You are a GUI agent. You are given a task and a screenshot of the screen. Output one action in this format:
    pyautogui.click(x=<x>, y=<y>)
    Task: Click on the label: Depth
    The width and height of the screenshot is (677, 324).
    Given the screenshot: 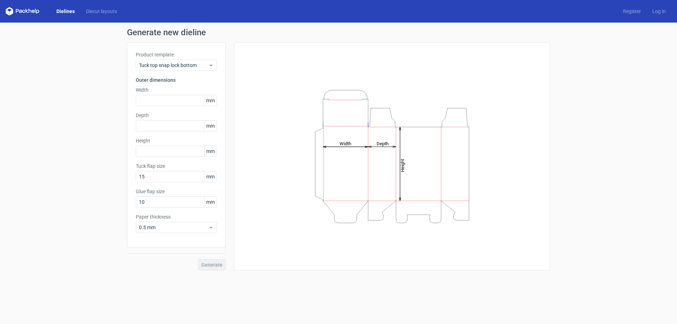 What is the action you would take?
    pyautogui.click(x=176, y=115)
    